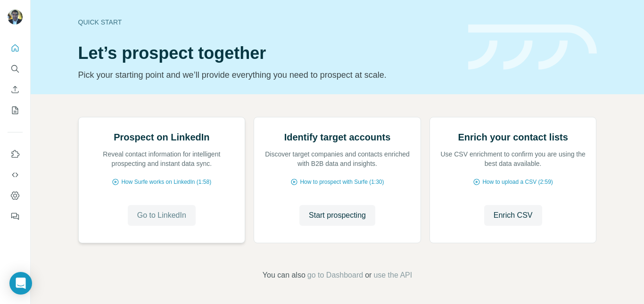 This screenshot has height=304, width=644. Describe the element at coordinates (335, 275) in the screenshot. I see `button: go to Dashboard` at that location.